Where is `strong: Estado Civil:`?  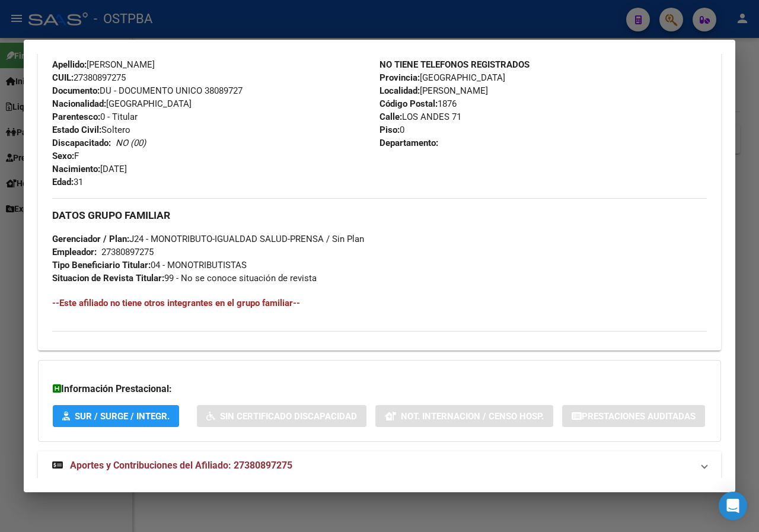
strong: Estado Civil: is located at coordinates (76, 130).